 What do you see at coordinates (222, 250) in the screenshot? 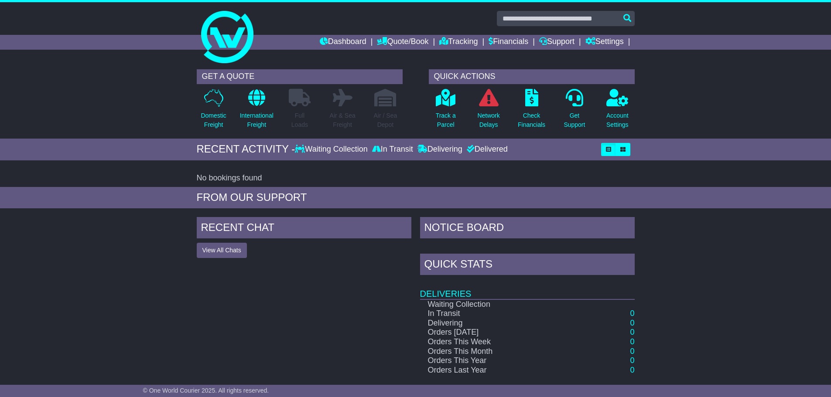
I see `button: View All Chats` at bounding box center [222, 250].